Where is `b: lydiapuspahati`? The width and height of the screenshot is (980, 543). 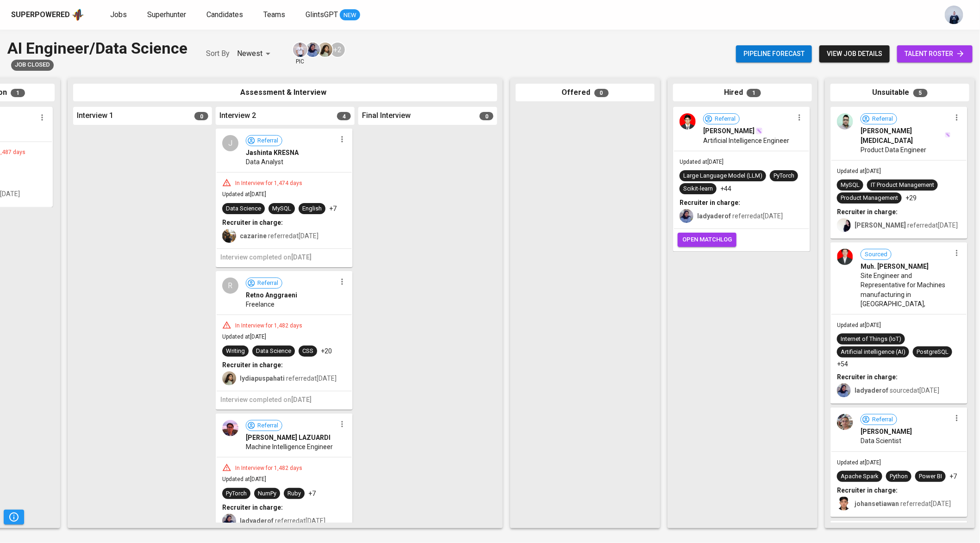 b: lydiapuspahati is located at coordinates (262, 378).